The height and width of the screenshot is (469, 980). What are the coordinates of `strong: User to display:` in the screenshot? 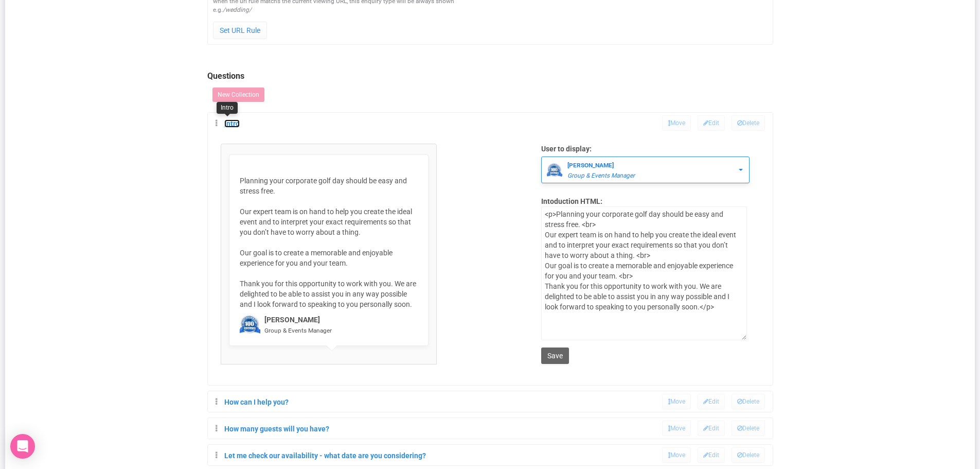 It's located at (566, 149).